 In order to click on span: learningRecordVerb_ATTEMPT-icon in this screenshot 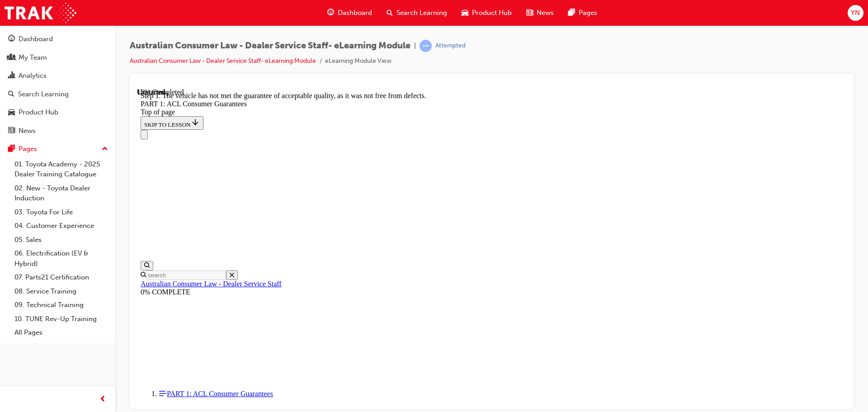, I will do `click(425, 46)`.